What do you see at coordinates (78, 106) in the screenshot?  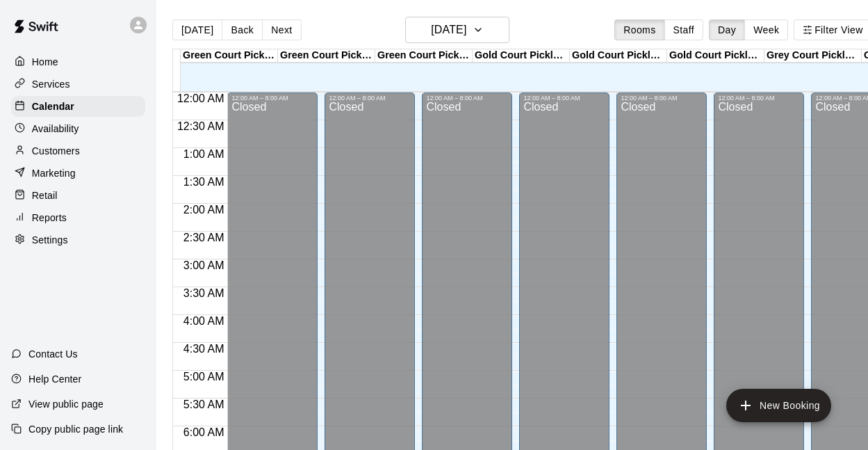 I see `a: Calendar` at bounding box center [78, 106].